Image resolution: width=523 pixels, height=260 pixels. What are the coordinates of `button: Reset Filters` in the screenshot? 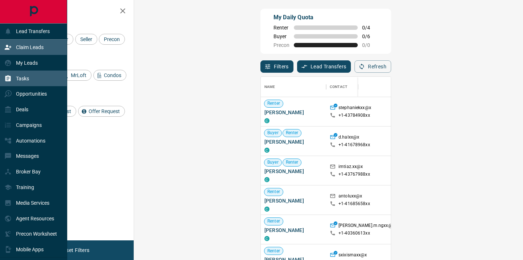 It's located at (74, 250).